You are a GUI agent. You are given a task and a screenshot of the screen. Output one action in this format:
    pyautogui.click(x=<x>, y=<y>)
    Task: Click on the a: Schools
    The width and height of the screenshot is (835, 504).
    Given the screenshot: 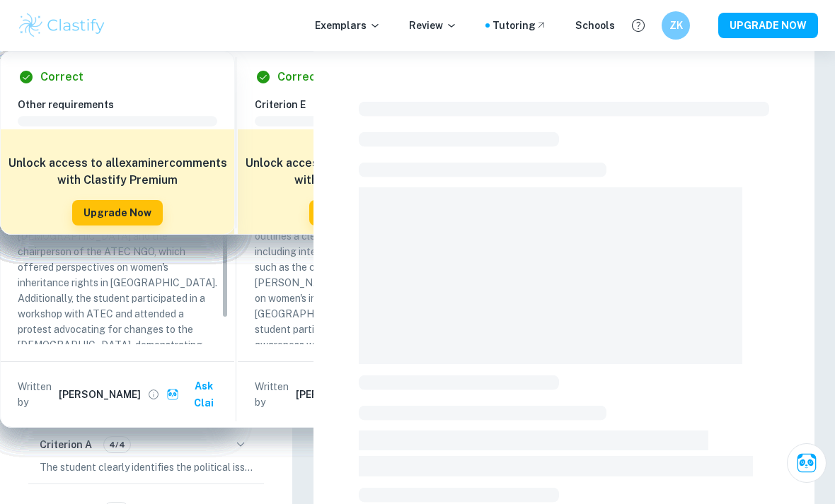 What is the action you would take?
    pyautogui.click(x=595, y=26)
    